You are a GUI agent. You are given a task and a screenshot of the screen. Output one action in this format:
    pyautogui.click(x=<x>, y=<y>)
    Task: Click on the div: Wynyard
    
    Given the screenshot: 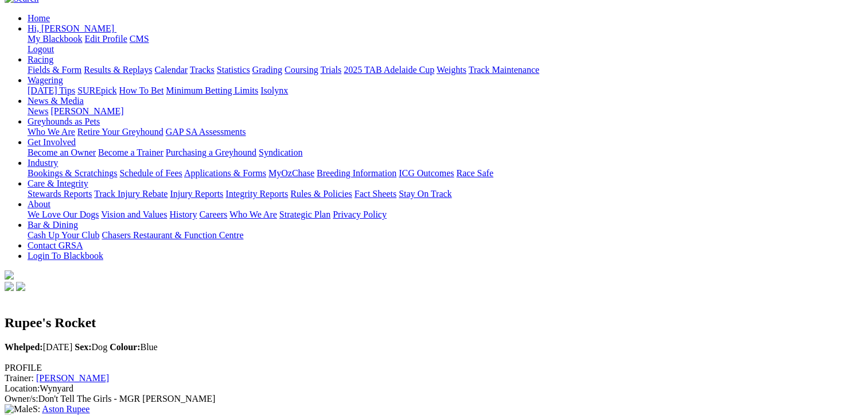 What is the action you would take?
    pyautogui.click(x=434, y=389)
    